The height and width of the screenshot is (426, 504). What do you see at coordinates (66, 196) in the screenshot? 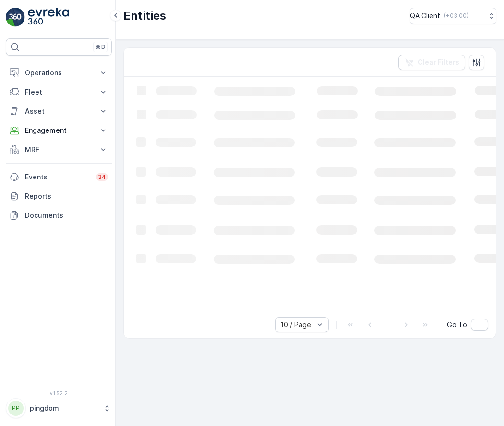
I see `p: Reports` at bounding box center [66, 196].